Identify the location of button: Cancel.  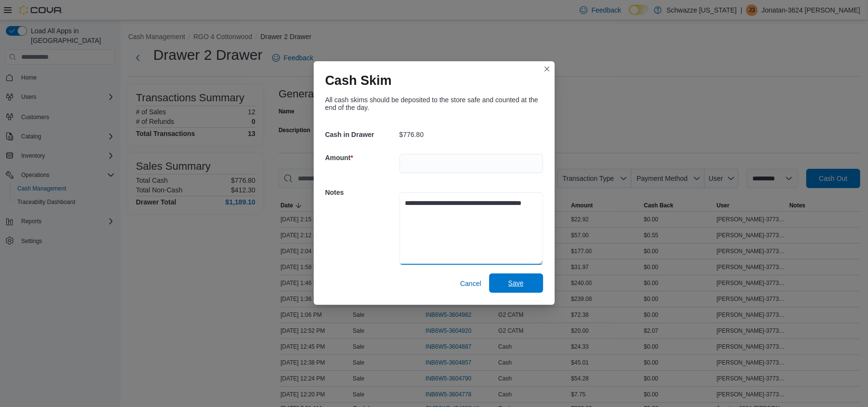
(471, 284).